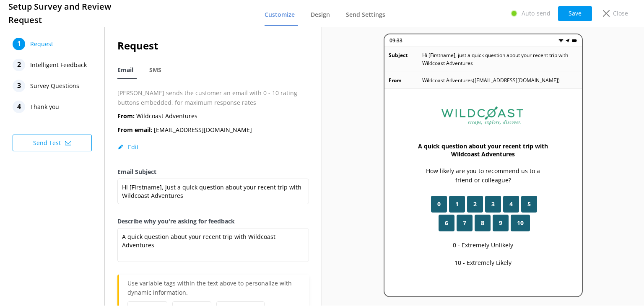  What do you see at coordinates (52, 143) in the screenshot?
I see `button: Send Test` at bounding box center [52, 143].